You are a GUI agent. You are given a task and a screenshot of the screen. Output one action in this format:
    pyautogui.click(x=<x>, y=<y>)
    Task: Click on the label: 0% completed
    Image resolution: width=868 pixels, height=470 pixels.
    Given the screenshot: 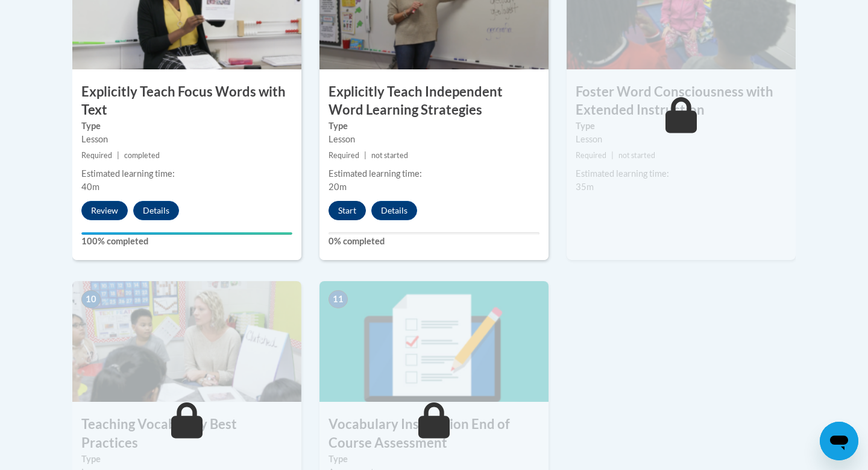 What is the action you would take?
    pyautogui.click(x=434, y=241)
    